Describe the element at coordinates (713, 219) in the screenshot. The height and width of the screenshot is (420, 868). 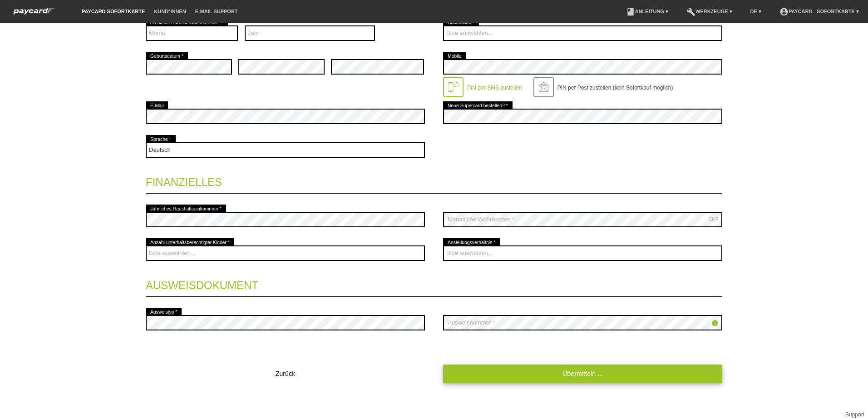
I see `div: CHF` at that location.